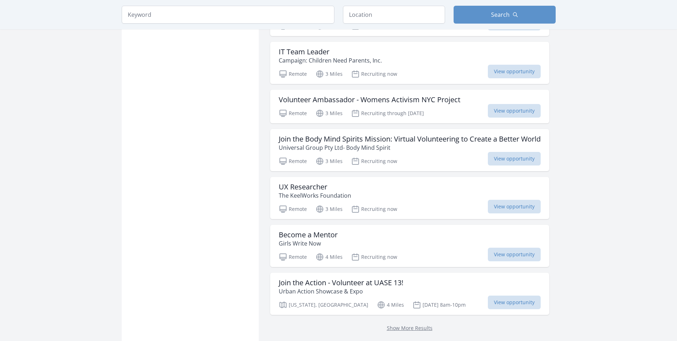 The height and width of the screenshot is (341, 677). Describe the element at coordinates (341, 282) in the screenshot. I see `h3: Join the Action - Volunteer at UASE 13!` at that location.